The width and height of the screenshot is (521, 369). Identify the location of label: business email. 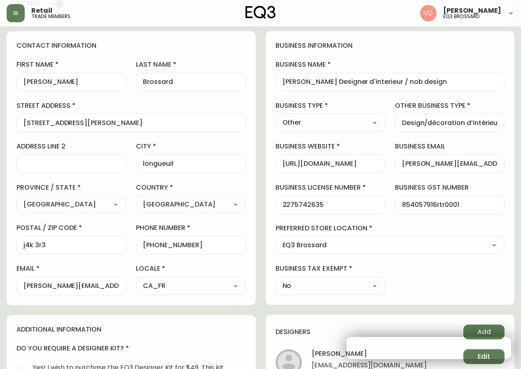
(449, 147).